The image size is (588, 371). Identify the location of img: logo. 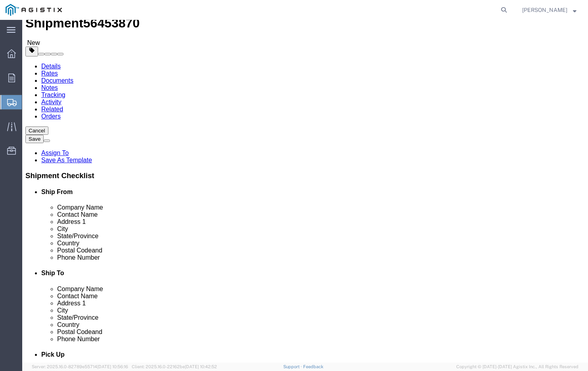
(34, 10).